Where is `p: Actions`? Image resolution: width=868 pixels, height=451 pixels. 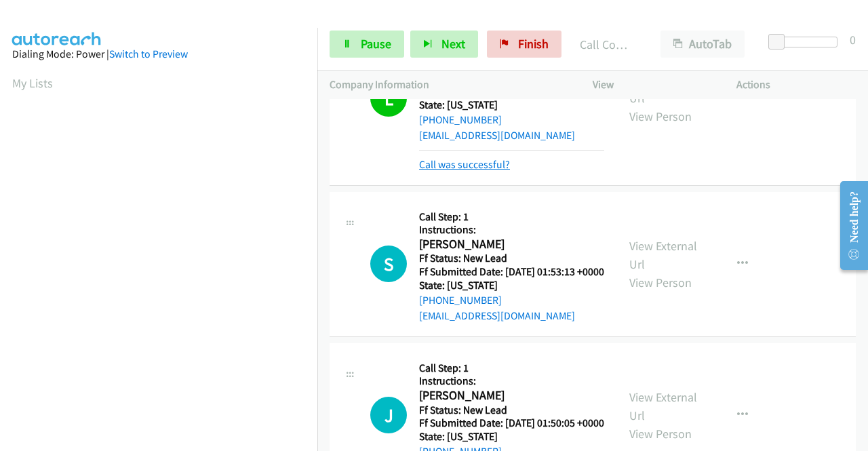 p: Actions is located at coordinates (796, 85).